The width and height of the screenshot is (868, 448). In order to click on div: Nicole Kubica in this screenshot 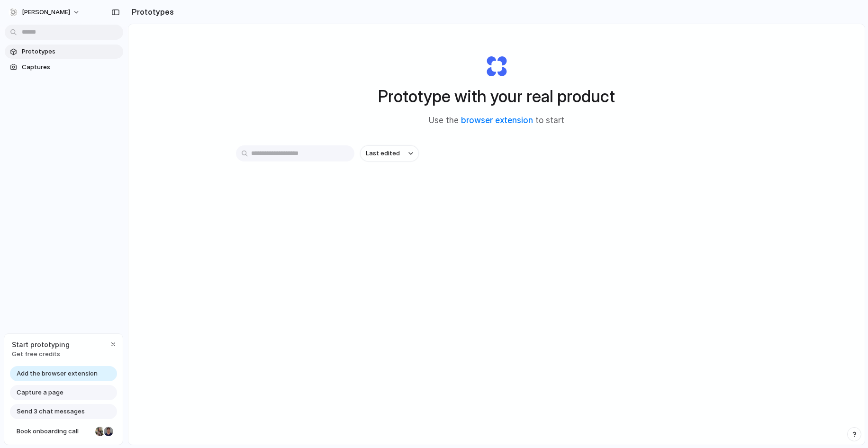, I will do `click(100, 432)`.